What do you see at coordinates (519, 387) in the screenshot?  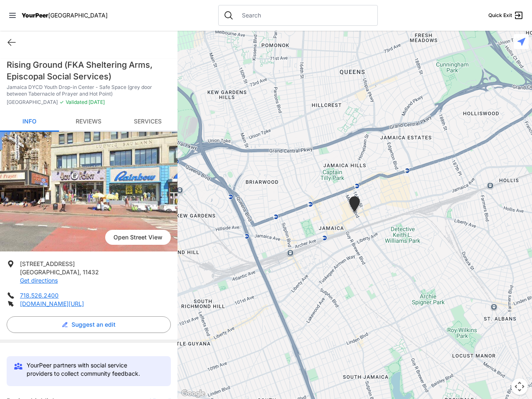 I see `button: Map camera controls` at bounding box center [519, 387].